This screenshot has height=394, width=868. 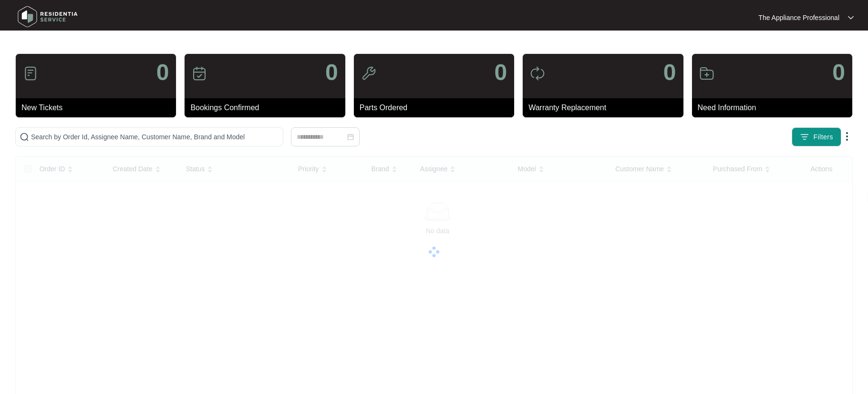 I want to click on p: The Appliance Professional, so click(x=798, y=18).